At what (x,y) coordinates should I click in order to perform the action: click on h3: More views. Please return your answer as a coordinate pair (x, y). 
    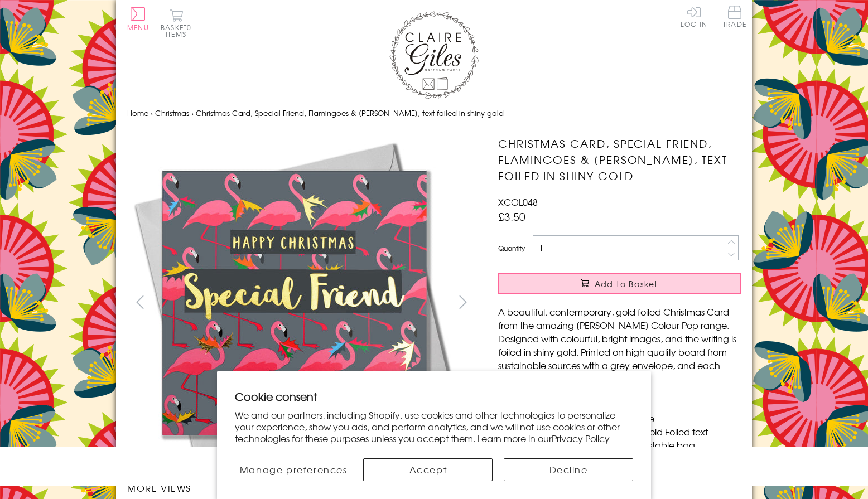
    Looking at the image, I should click on (301, 488).